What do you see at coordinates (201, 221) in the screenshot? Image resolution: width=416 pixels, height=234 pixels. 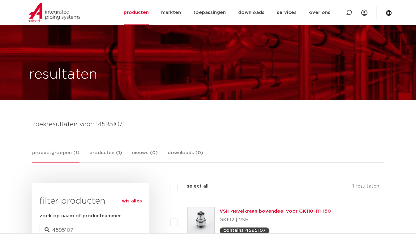 I see `img: Thumbnail for VSH gevelkraan bovendeel voor GK110-111-150` at bounding box center [201, 221].